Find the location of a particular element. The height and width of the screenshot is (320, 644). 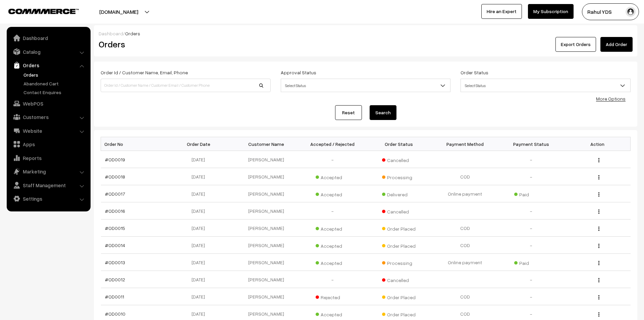

a: Settings is located at coordinates (48, 199).